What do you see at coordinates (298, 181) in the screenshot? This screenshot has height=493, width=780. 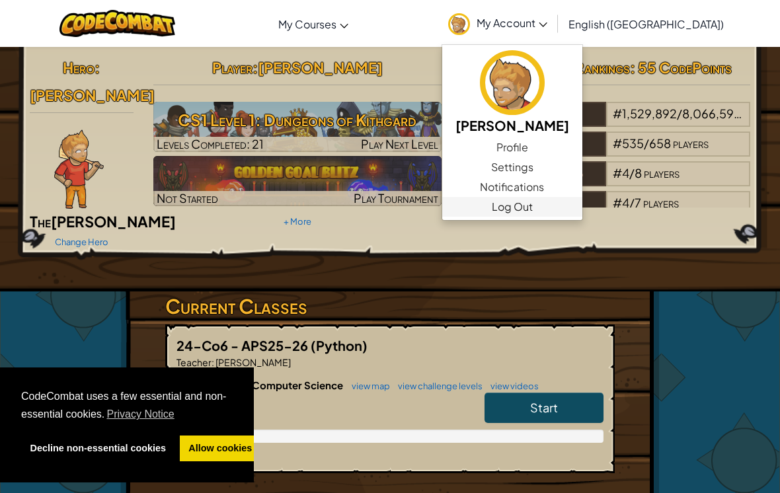 I see `img: Golden Goal` at bounding box center [298, 181].